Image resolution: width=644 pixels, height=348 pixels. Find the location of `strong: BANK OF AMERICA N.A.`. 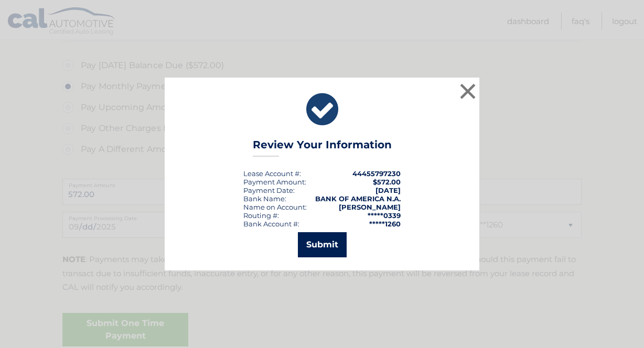

strong: BANK OF AMERICA N.A. is located at coordinates (358, 199).